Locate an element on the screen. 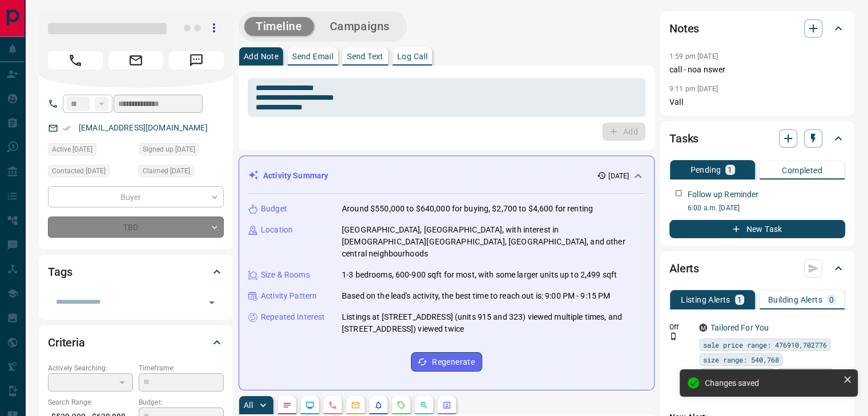 The width and height of the screenshot is (868, 416). button: Regenerate is located at coordinates (446, 362).